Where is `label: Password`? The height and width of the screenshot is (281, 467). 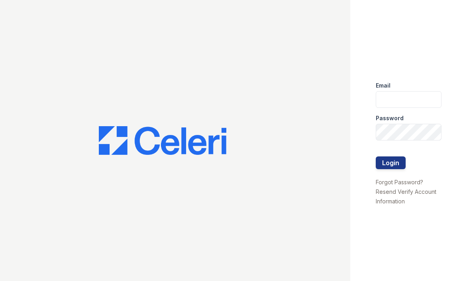 label: Password is located at coordinates (389, 118).